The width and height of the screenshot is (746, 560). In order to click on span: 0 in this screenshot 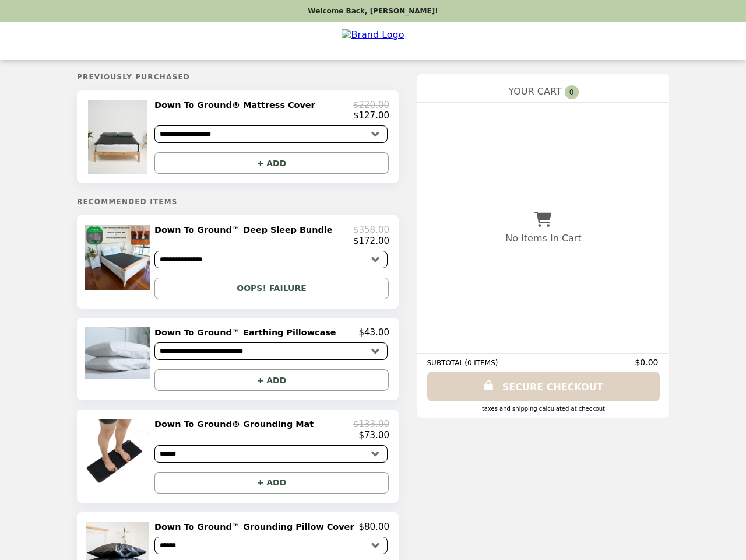, I will do `click(571, 92)`.